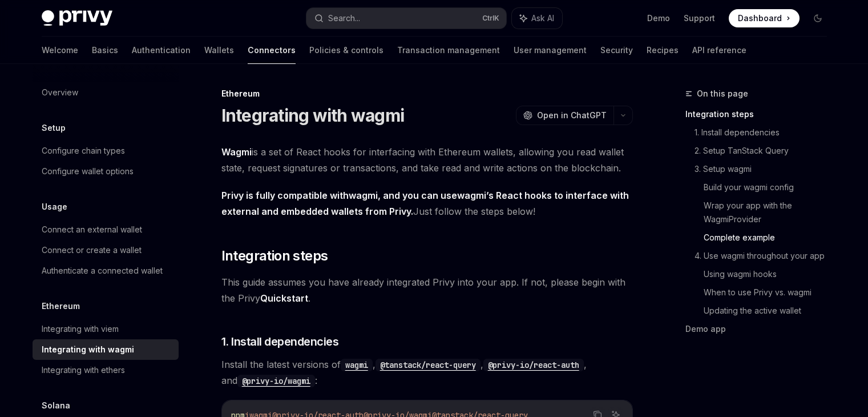 Image resolution: width=868 pixels, height=417 pixels. I want to click on code: @privy-io/react-auth, so click(534, 365).